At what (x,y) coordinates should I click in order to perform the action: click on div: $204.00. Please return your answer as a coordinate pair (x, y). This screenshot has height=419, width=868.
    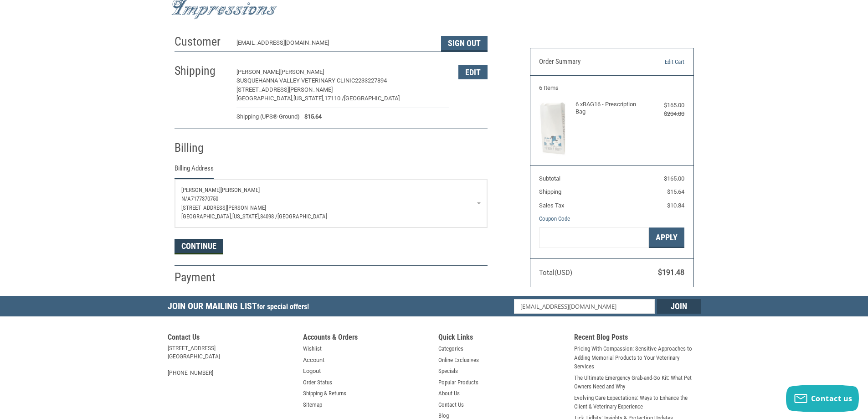
    Looking at the image, I should click on (666, 114).